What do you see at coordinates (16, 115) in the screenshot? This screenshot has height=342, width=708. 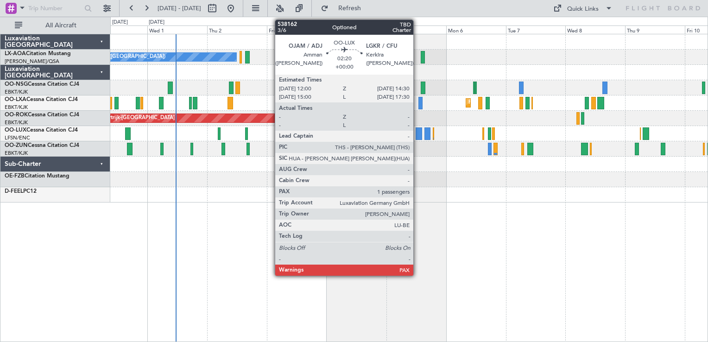 I see `span: OO-ROK` at bounding box center [16, 115].